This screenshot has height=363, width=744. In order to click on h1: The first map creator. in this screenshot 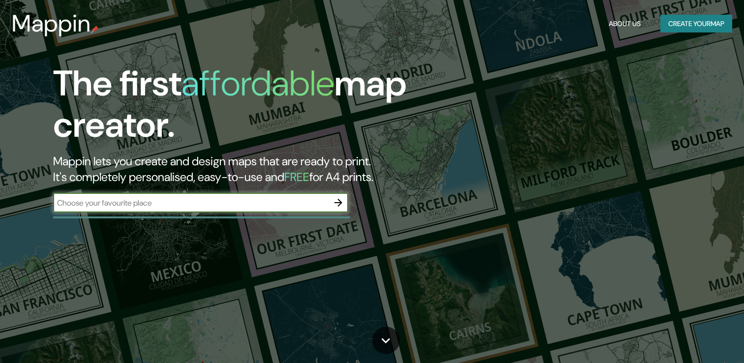, I will do `click(239, 108)`.